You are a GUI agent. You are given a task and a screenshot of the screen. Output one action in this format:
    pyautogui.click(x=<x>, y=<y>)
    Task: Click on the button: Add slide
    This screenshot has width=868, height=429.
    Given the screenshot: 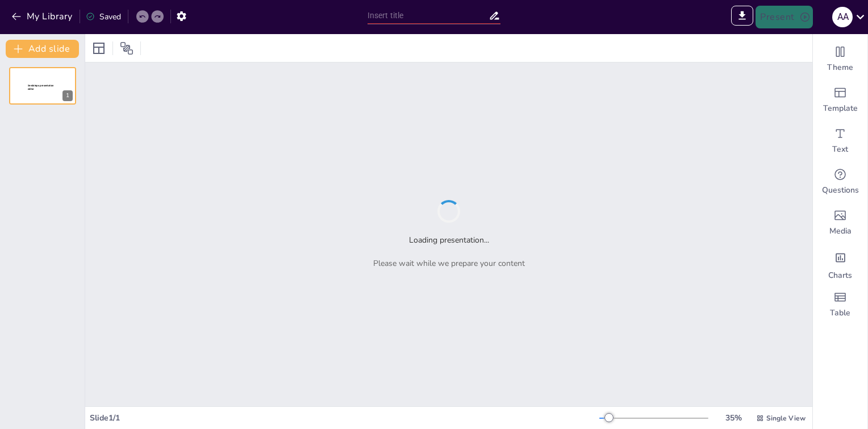 What is the action you would take?
    pyautogui.click(x=42, y=49)
    